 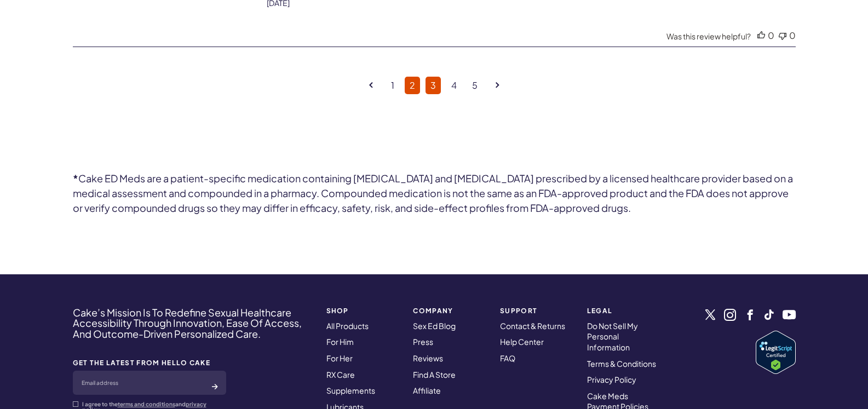 I want to click on a: Goto Page 5, so click(x=475, y=85).